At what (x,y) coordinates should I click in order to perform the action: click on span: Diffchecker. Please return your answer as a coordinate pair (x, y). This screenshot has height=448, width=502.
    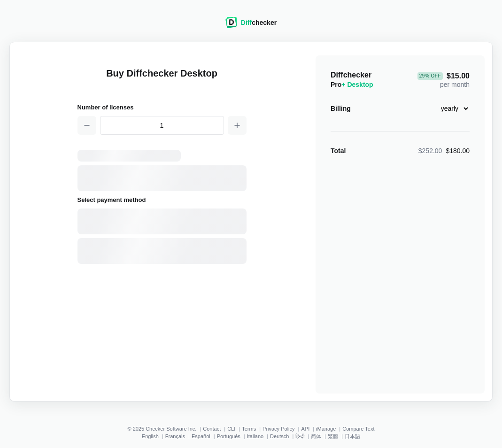
    Looking at the image, I should click on (351, 75).